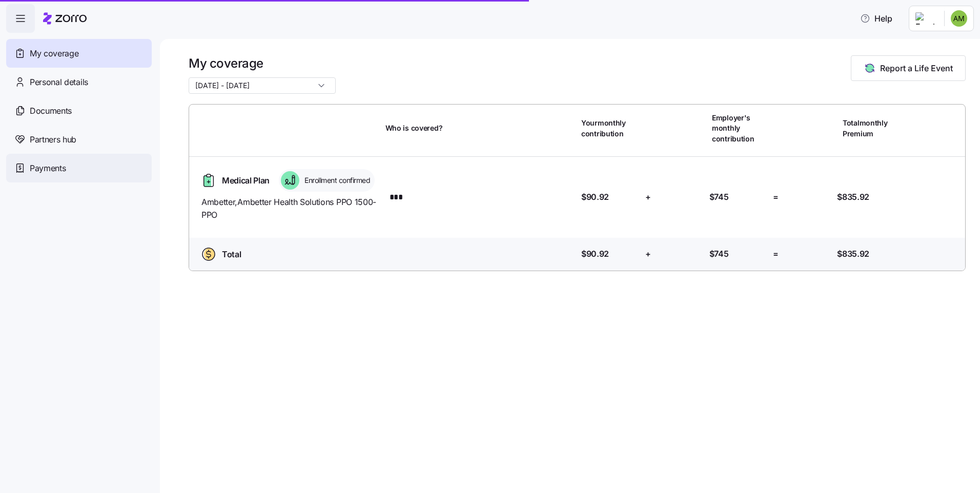 Image resolution: width=980 pixels, height=493 pixels. Describe the element at coordinates (876, 18) in the screenshot. I see `button: Help` at that location.